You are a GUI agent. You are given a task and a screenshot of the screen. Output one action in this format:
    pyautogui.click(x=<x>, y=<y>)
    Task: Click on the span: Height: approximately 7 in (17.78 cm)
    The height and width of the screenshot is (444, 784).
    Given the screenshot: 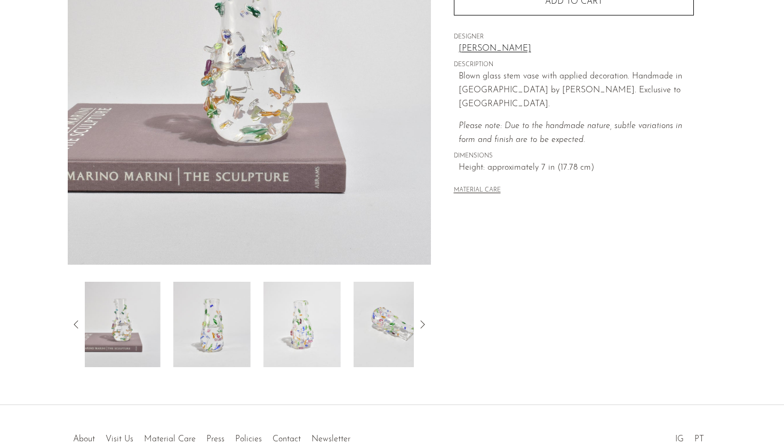 What is the action you would take?
    pyautogui.click(x=576, y=168)
    